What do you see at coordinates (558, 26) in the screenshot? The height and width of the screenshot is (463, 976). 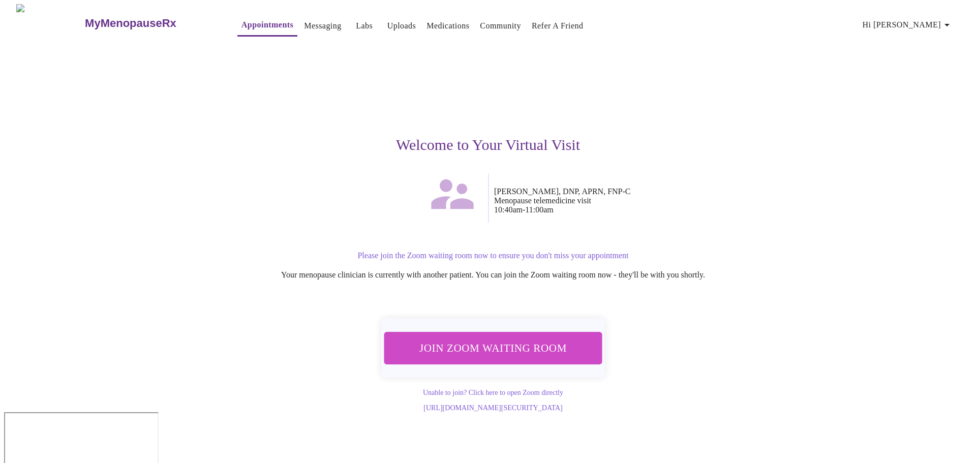 I see `a: Refer a Friend` at bounding box center [558, 26].